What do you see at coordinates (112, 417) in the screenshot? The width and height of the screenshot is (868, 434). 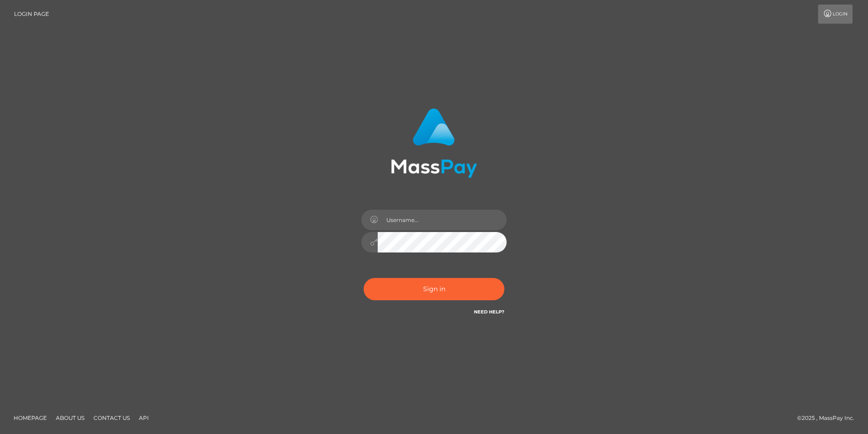 I see `a: Contact Us` at bounding box center [112, 417].